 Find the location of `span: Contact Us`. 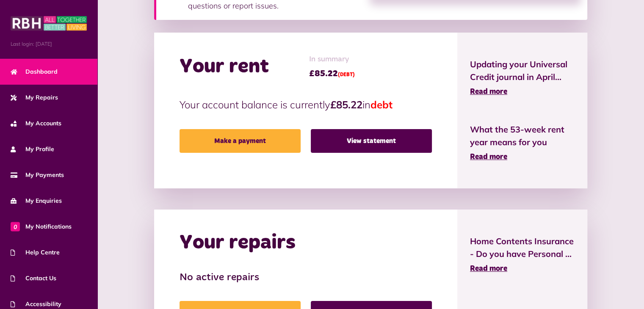

span: Contact Us is located at coordinates (34, 278).